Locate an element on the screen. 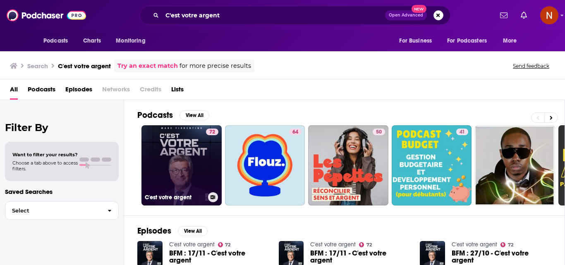 This screenshot has width=565, height=265. span: Lists is located at coordinates (177, 91).